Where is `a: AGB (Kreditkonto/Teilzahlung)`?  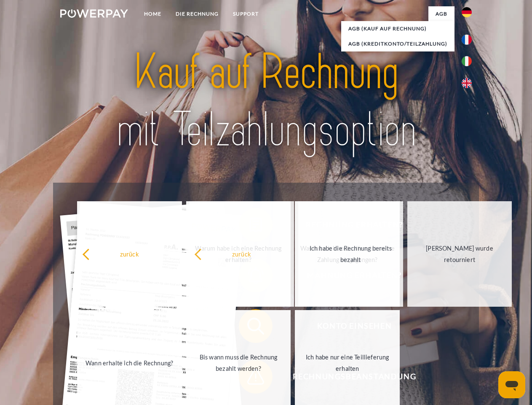
a: AGB (Kreditkonto/Teilzahlung) is located at coordinates (398, 44).